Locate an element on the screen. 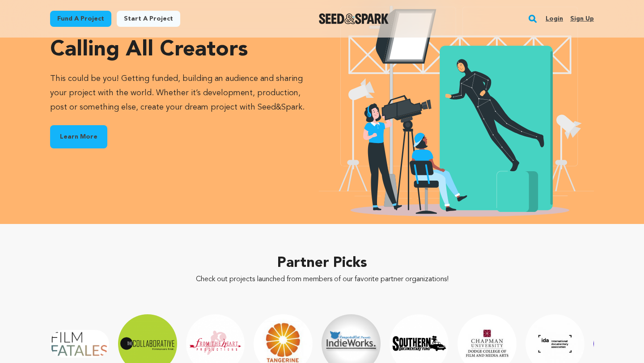 Image resolution: width=644 pixels, height=363 pixels. a: Start a project is located at coordinates (148, 19).